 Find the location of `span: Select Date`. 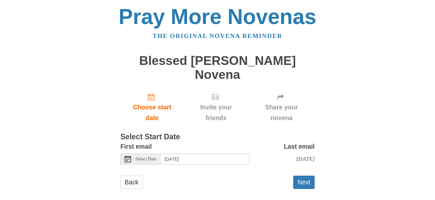

span: Select Date is located at coordinates (146, 159).